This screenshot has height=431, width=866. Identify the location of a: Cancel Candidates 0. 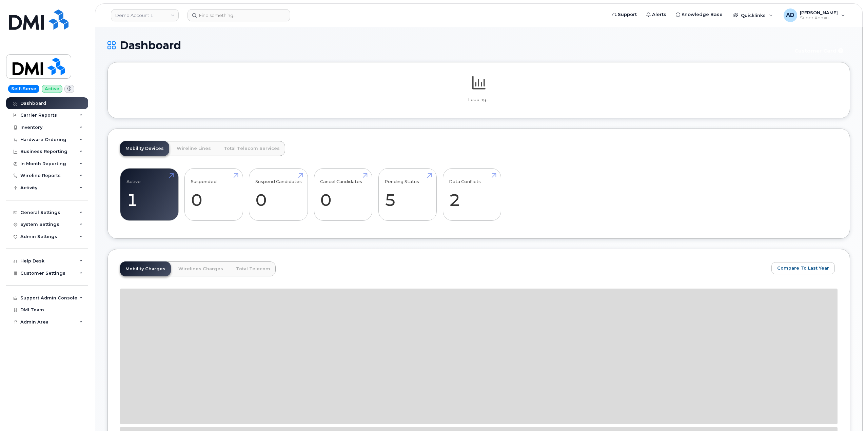
(343, 195).